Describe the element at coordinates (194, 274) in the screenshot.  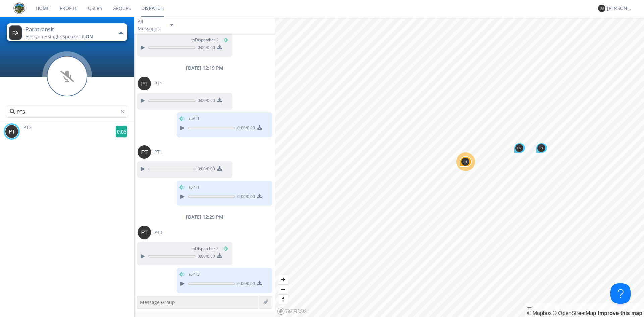
I see `span: to PT3` at that location.